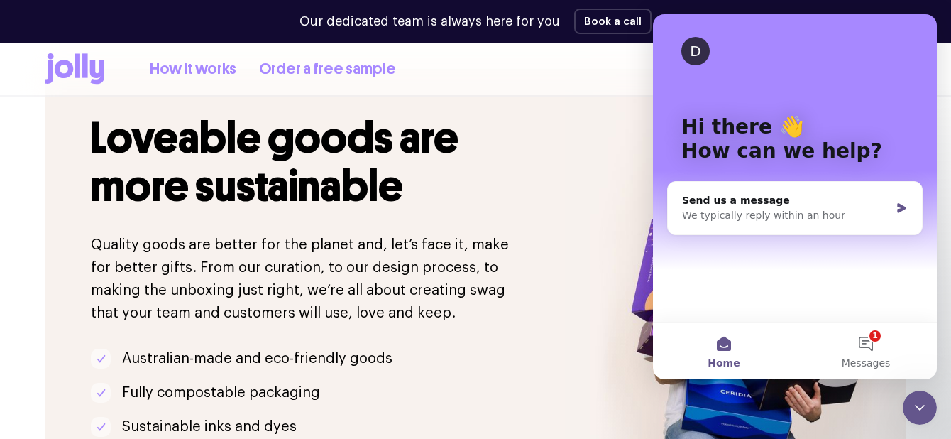 This screenshot has height=439, width=951. What do you see at coordinates (193, 69) in the screenshot?
I see `a: How it works` at bounding box center [193, 69].